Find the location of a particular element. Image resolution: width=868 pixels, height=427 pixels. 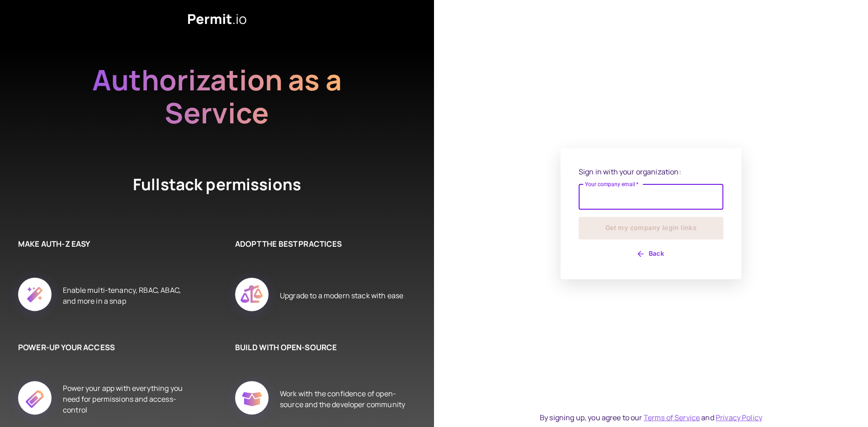

a: Terms of Service is located at coordinates (672, 417).